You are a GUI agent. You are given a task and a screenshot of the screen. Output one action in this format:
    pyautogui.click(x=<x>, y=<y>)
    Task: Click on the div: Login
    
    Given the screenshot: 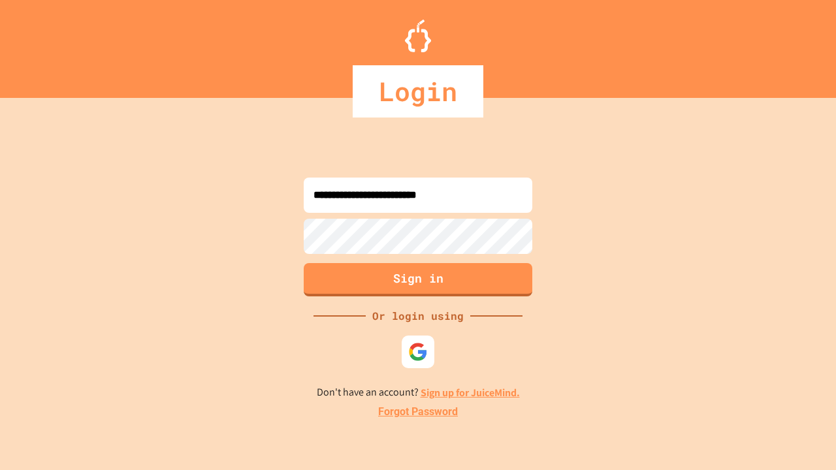 What is the action you would take?
    pyautogui.click(x=418, y=91)
    